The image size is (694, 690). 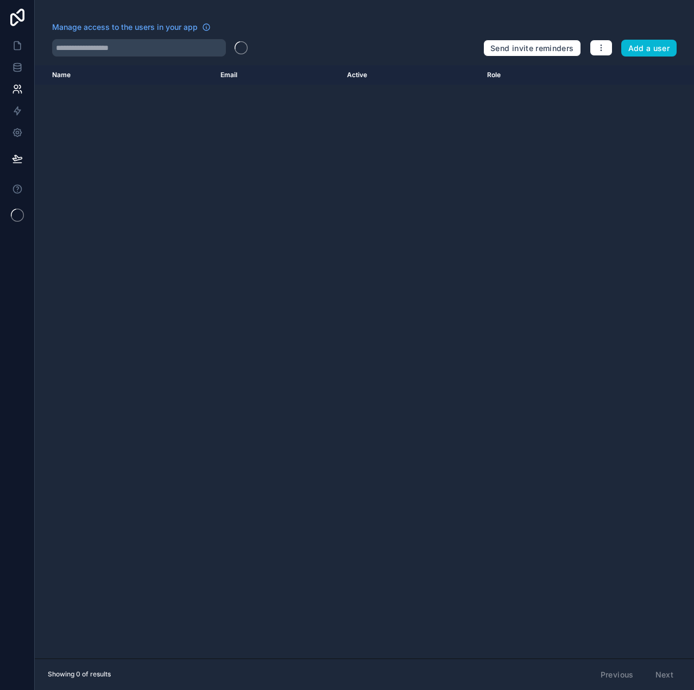 I want to click on div: scrollable content, so click(x=364, y=362).